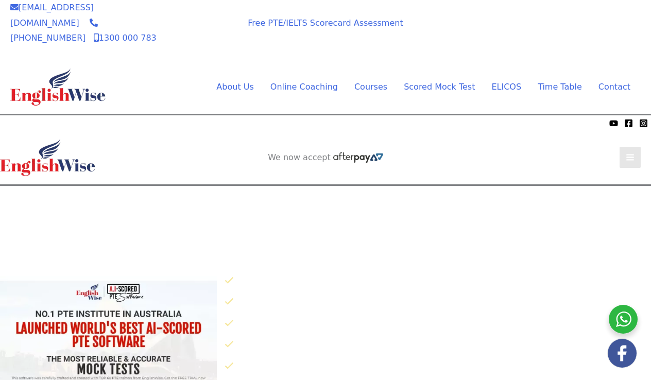 The width and height of the screenshot is (651, 380). I want to click on span: Courses, so click(371, 87).